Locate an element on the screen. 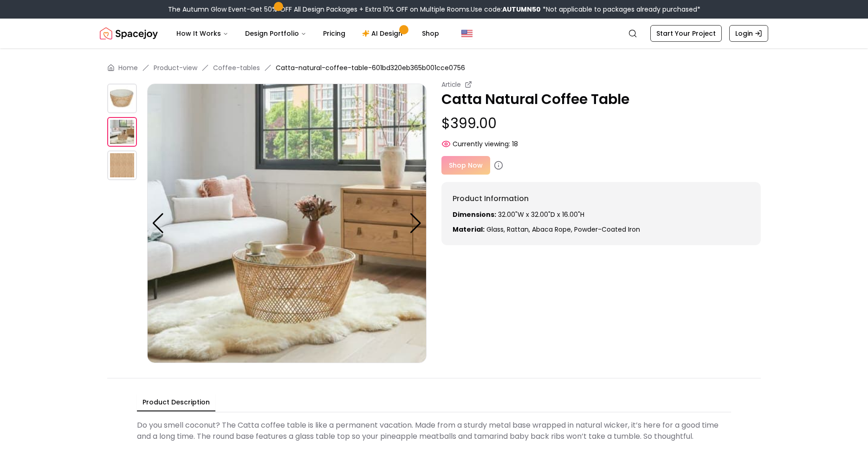 Image resolution: width=868 pixels, height=449 pixels. nav: breadcrumb is located at coordinates (434, 68).